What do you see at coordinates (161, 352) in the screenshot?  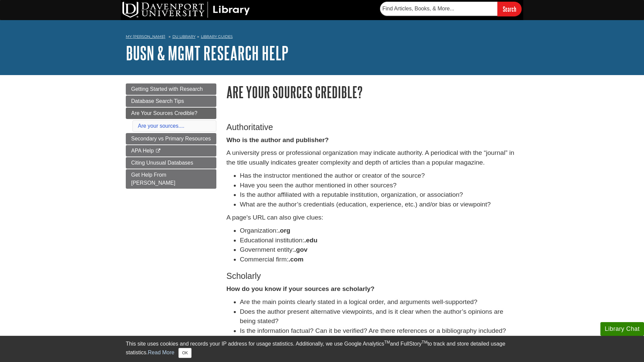 I see `a: Read More` at bounding box center [161, 352].